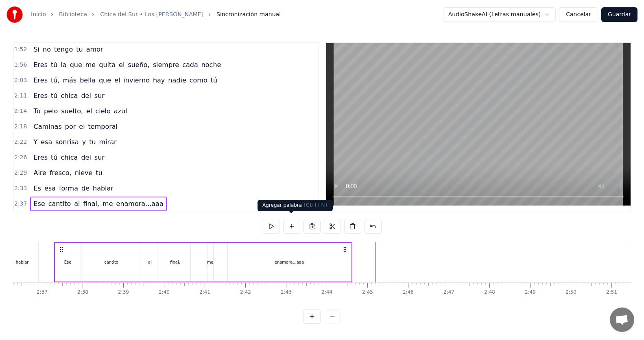 This screenshot has height=340, width=644. I want to click on div: 2:40, so click(164, 293).